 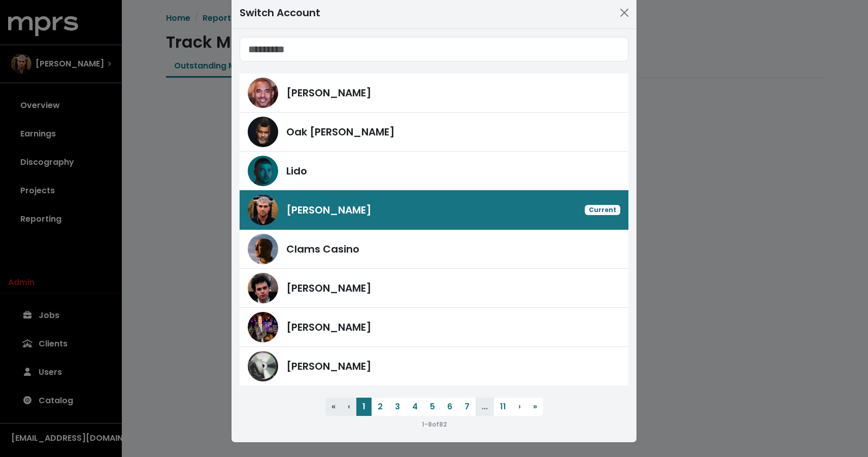 What do you see at coordinates (323, 249) in the screenshot?
I see `span: Clams Casino` at bounding box center [323, 249].